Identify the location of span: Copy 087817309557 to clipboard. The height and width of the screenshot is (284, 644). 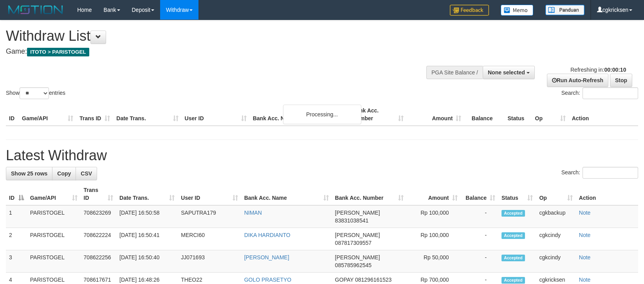
(353, 243).